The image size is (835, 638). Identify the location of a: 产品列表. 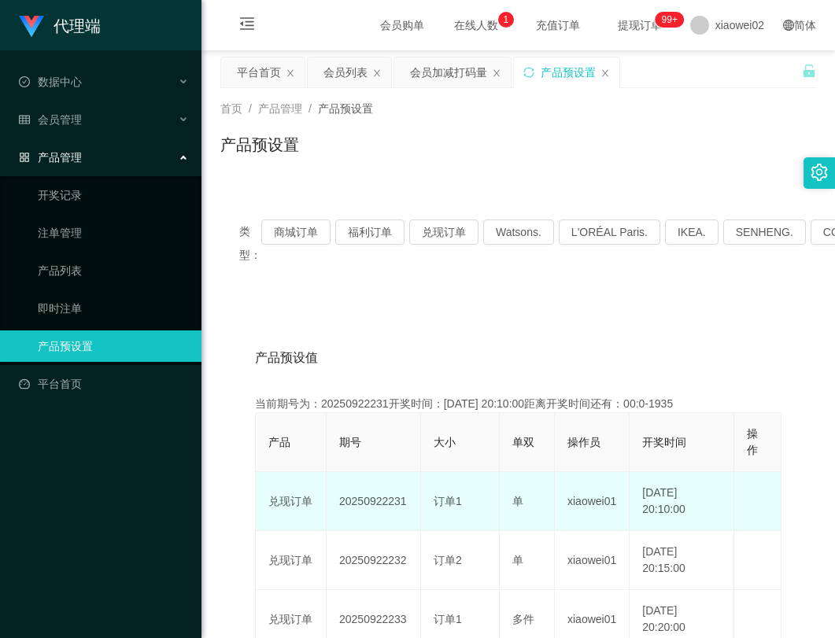
(113, 271).